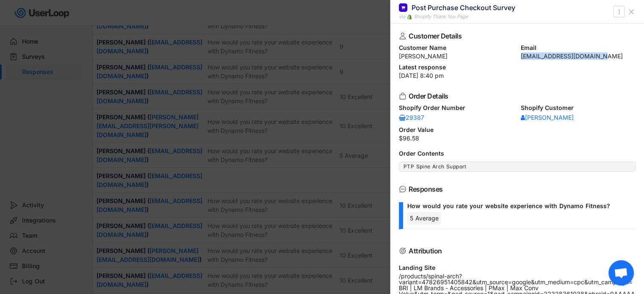  I want to click on div: Customer Details, so click(514, 36).